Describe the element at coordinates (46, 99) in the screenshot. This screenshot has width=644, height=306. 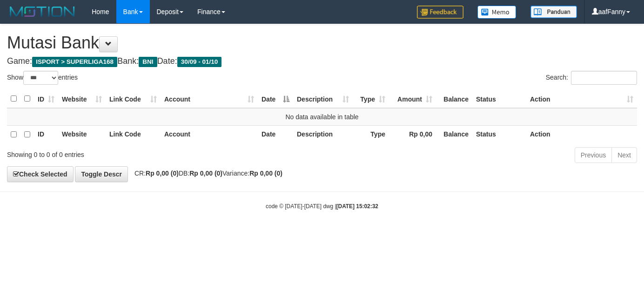
I see `th: ID: activate to sort column ascending` at that location.